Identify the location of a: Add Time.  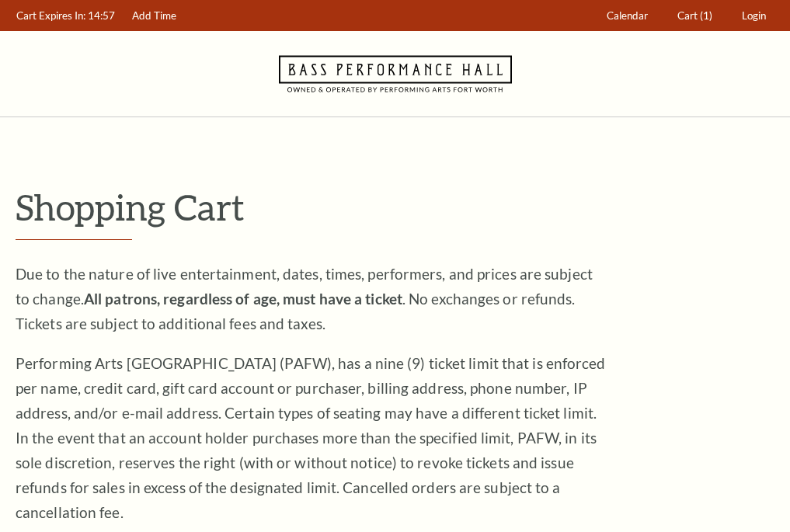
(154, 16).